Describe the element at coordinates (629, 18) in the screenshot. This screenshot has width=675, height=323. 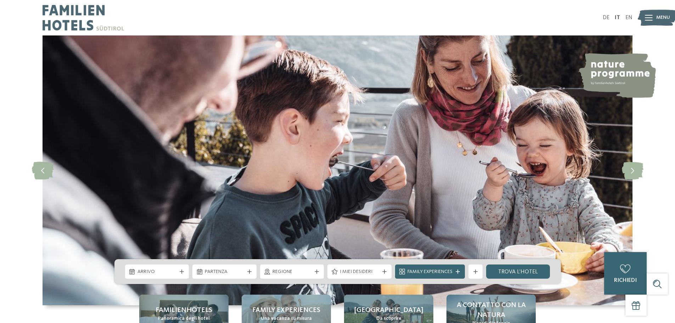
I see `a: EN` at that location.